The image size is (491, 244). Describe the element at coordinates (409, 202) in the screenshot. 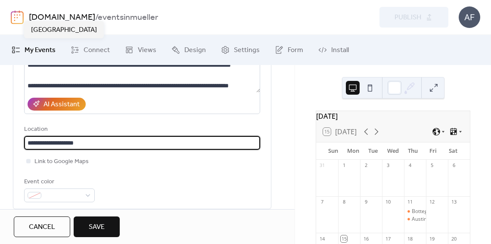

I see `div: 11` at that location.